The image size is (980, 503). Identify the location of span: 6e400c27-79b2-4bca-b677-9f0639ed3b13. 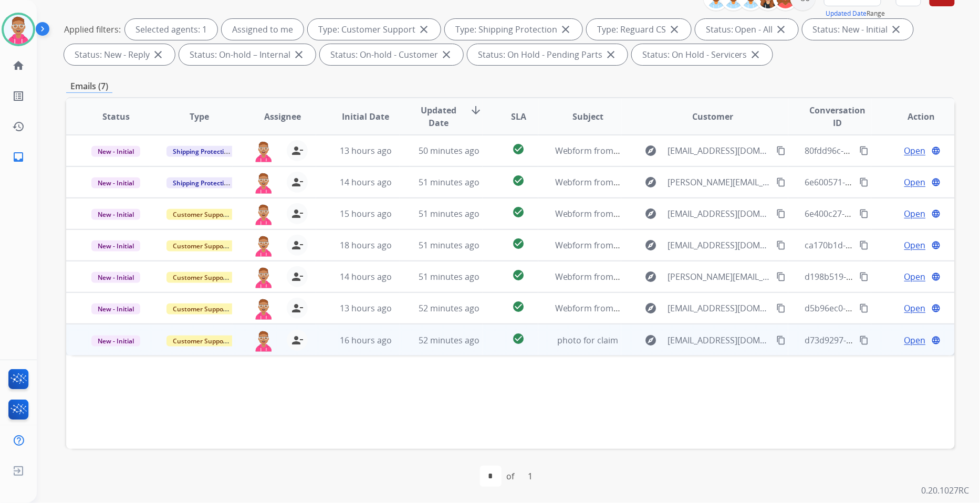
(885, 213).